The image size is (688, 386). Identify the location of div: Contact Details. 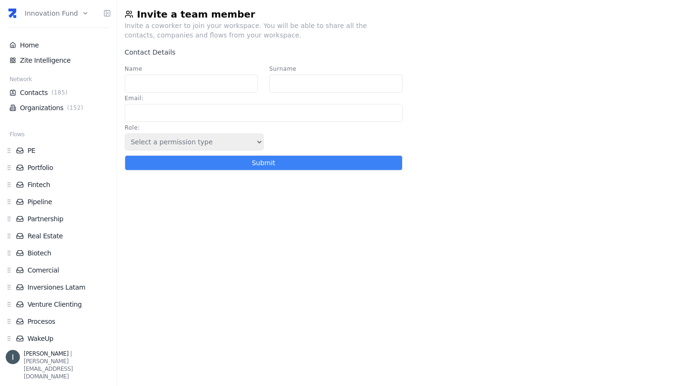
(403, 52).